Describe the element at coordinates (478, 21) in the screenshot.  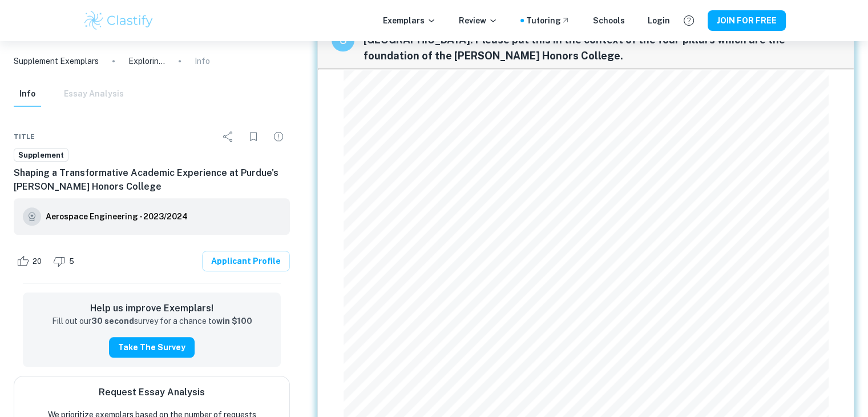
I see `p: Review` at that location.